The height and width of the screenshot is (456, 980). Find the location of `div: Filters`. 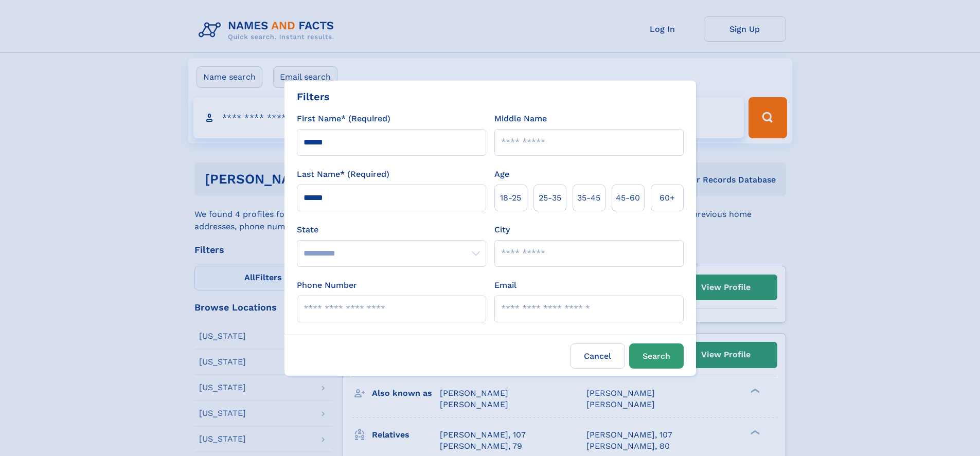

div: Filters is located at coordinates (313, 97).